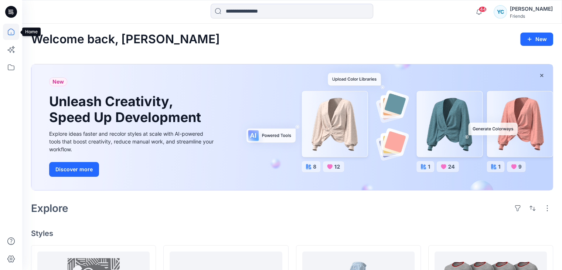 Image resolution: width=562 pixels, height=270 pixels. I want to click on button: Discover more, so click(74, 169).